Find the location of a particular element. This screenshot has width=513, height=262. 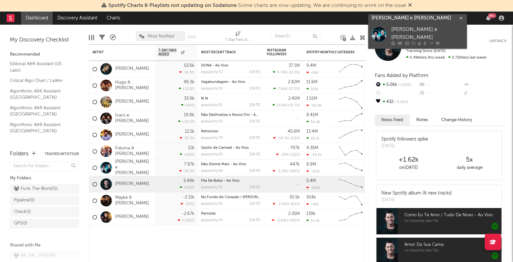

div: My Discovery Checklist is located at coordinates (44, 40).